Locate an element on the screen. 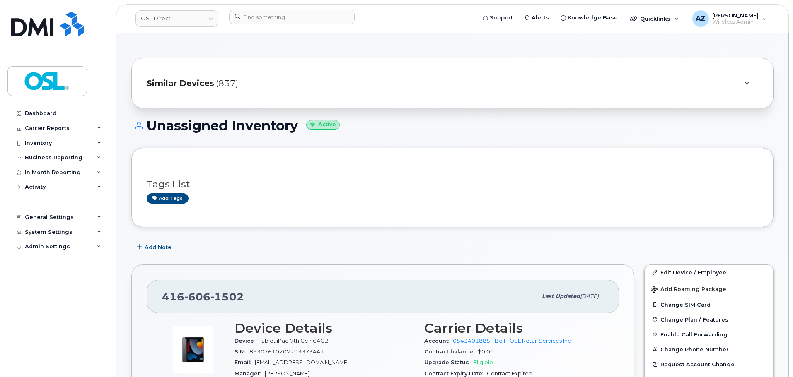  span: Contract Expiry Date is located at coordinates (455, 374).